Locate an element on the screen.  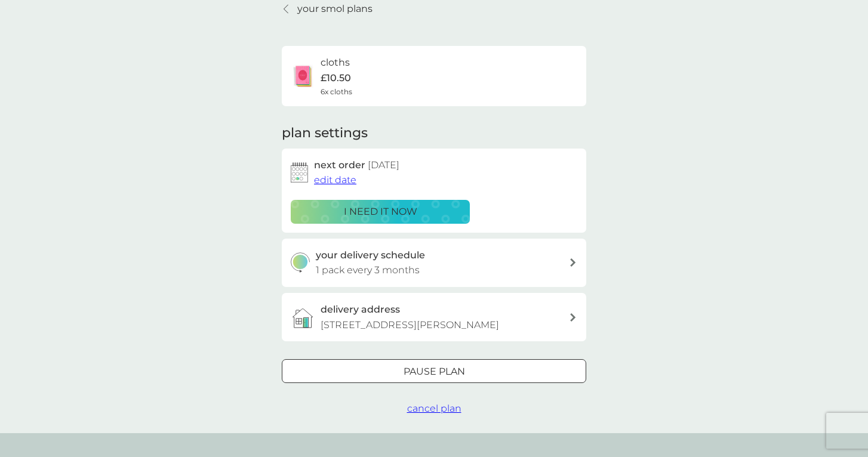
span: cancel plan is located at coordinates (434, 409).